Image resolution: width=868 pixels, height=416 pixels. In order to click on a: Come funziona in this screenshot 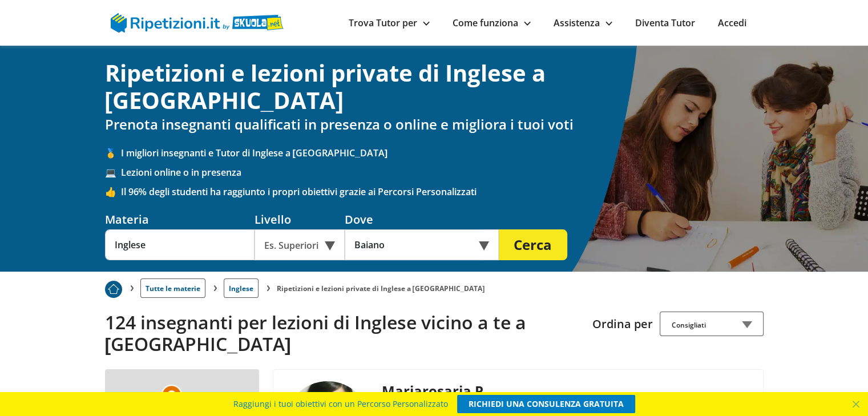, I will do `click(491, 23)`.